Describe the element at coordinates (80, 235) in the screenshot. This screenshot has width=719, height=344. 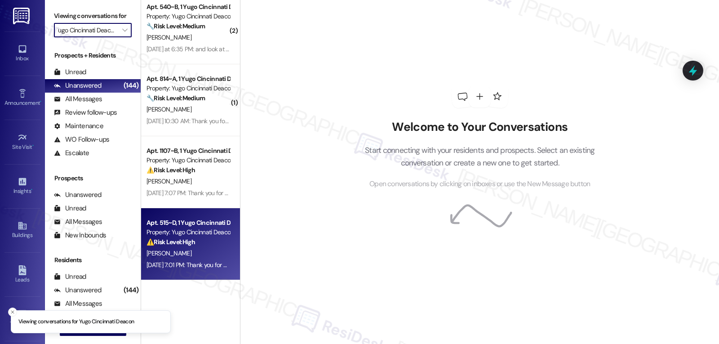
I see `div: New Inbounds` at that location.